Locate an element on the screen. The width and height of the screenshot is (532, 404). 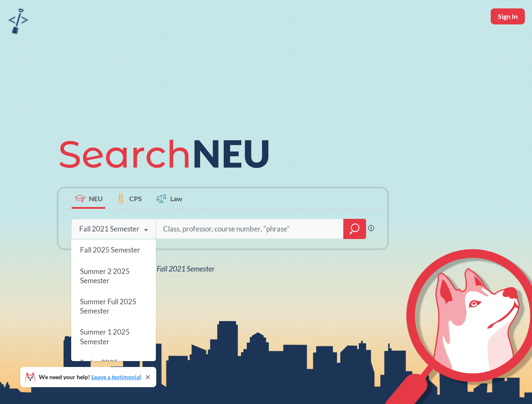
a: Leave a testimonial is located at coordinates (116, 377).